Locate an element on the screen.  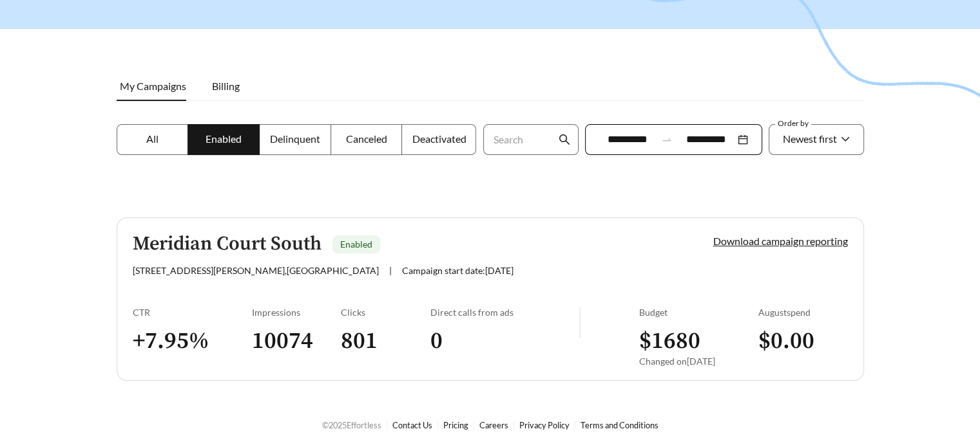
div: August spend is located at coordinates (803, 312).